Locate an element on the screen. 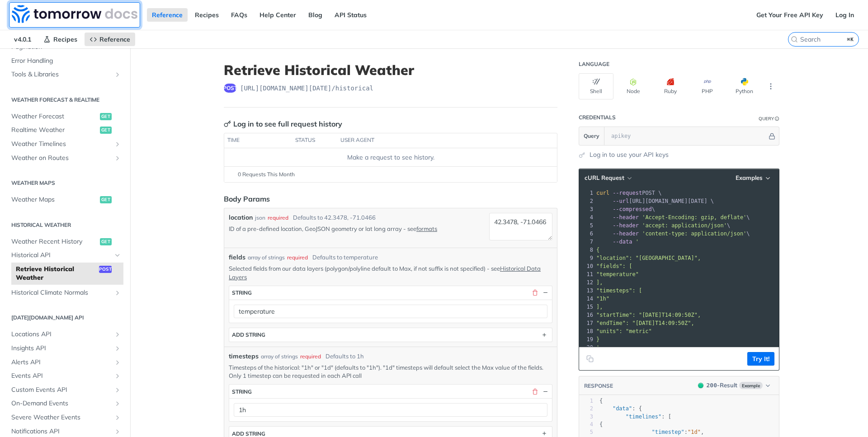 The width and height of the screenshot is (868, 437). a: Weather Forecastget is located at coordinates (65, 116).